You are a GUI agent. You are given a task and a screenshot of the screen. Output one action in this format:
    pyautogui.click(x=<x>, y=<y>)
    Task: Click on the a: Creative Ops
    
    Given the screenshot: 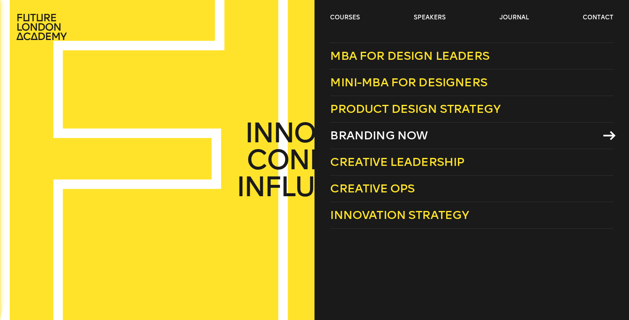 What is the action you would take?
    pyautogui.click(x=471, y=188)
    